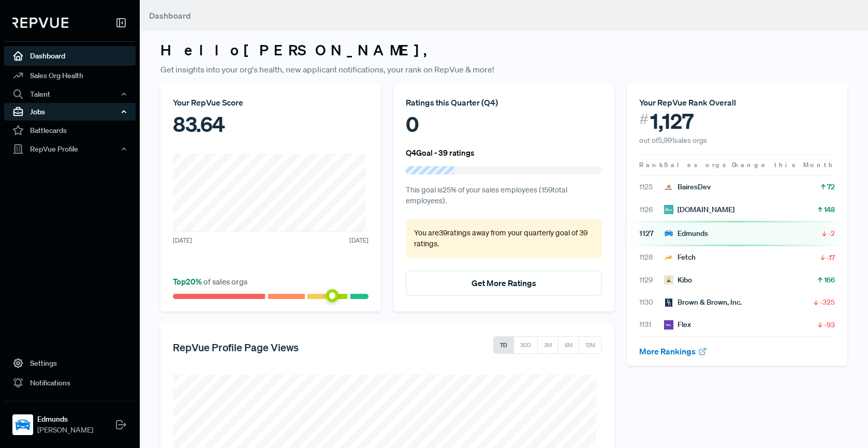 This screenshot has width=868, height=448. I want to click on img: BairesDev, so click(669, 187).